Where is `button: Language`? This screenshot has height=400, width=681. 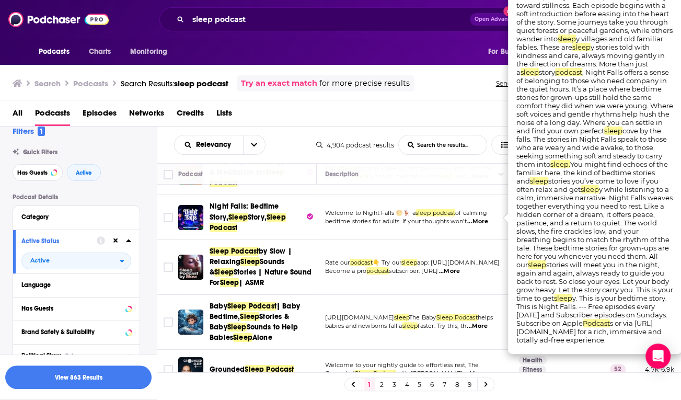 button: Language is located at coordinates (76, 284).